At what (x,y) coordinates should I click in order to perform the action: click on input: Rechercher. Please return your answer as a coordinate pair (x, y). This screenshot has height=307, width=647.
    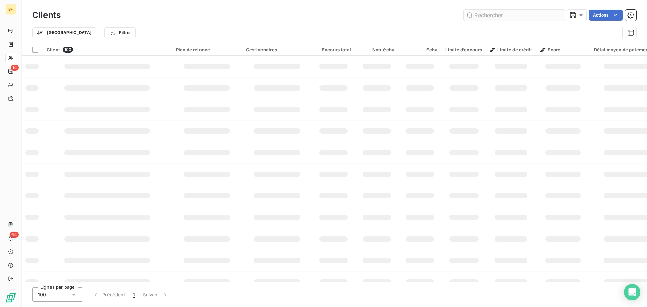
    Looking at the image, I should click on (514, 15).